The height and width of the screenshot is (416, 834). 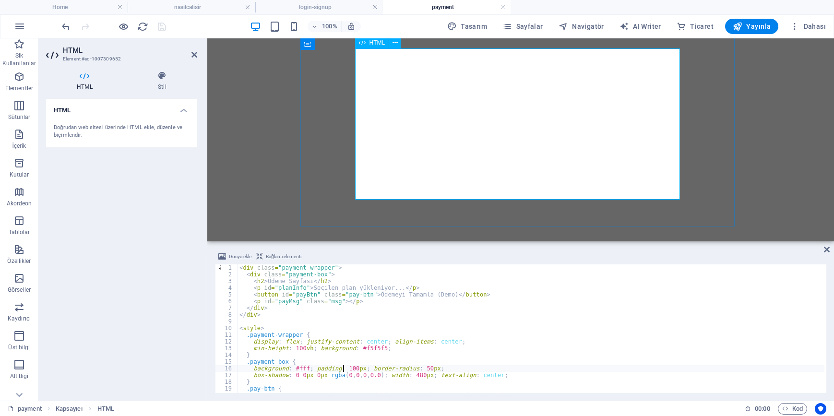 What do you see at coordinates (143, 26) in the screenshot?
I see `i: Sayfayı yeniden yükleyin` at bounding box center [143, 26].